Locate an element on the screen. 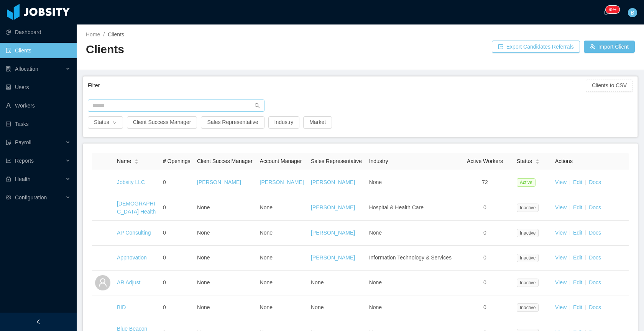 This screenshot has width=644, height=331. img: 6a96eda0-fa44-11e7-9f69-c143066b1c39_5a5d5161a4f93-400w.png is located at coordinates (103, 258).